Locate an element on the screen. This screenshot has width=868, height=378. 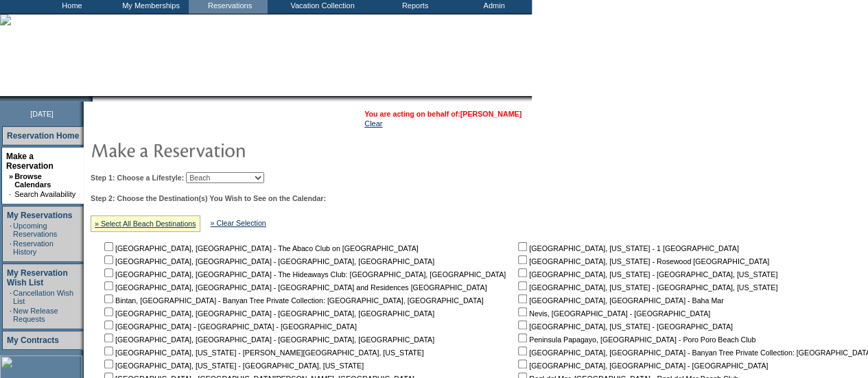
a: Clear is located at coordinates (374, 124).